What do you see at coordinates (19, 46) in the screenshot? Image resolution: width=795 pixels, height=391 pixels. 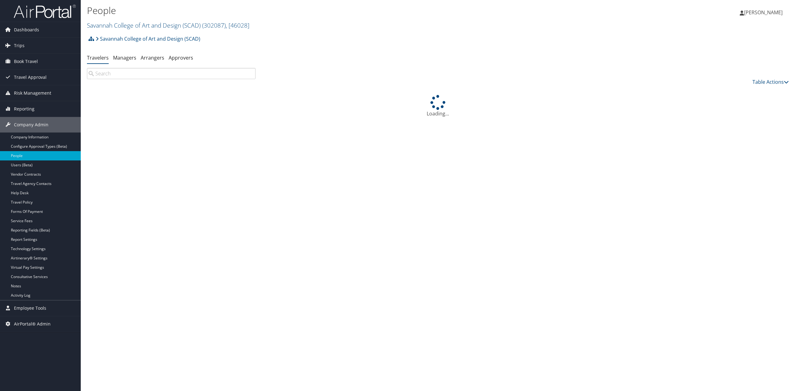 I see `span: Trips` at bounding box center [19, 46].